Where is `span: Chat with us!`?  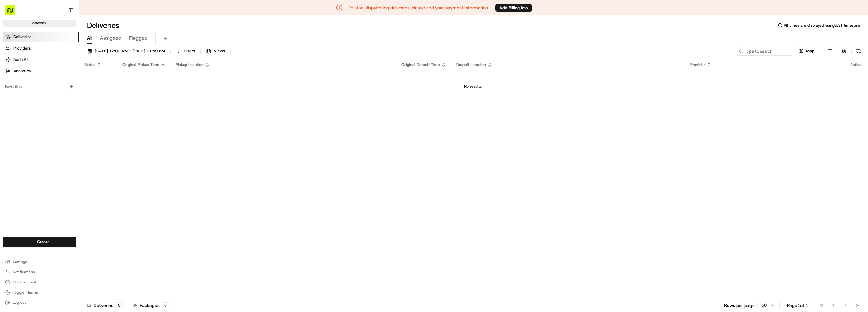
span: Chat with us! is located at coordinates (24, 282).